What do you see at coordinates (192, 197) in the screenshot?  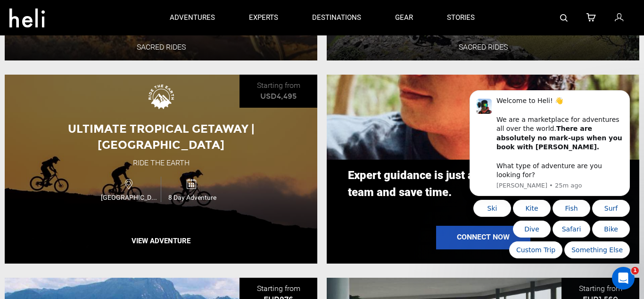 I see `span: 8 Day Adventure` at bounding box center [192, 197].